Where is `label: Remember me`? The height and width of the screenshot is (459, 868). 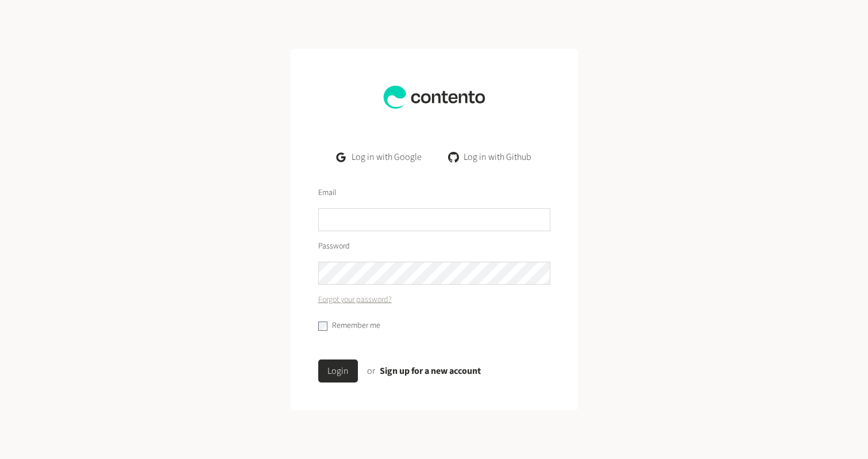 label: Remember me is located at coordinates (356, 325).